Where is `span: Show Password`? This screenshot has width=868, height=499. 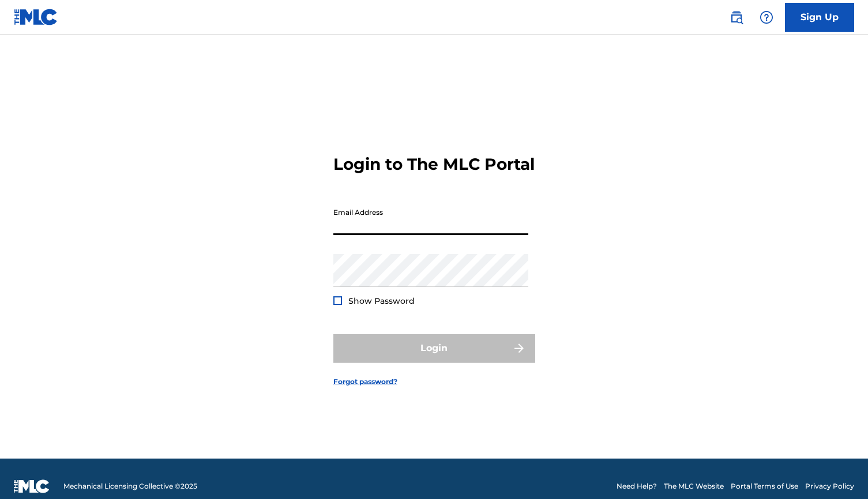 span: Show Password is located at coordinates (381, 300).